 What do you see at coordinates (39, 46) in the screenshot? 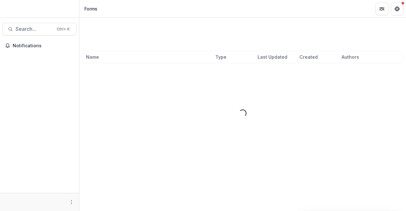
I see `button: Notifications` at bounding box center [39, 46].